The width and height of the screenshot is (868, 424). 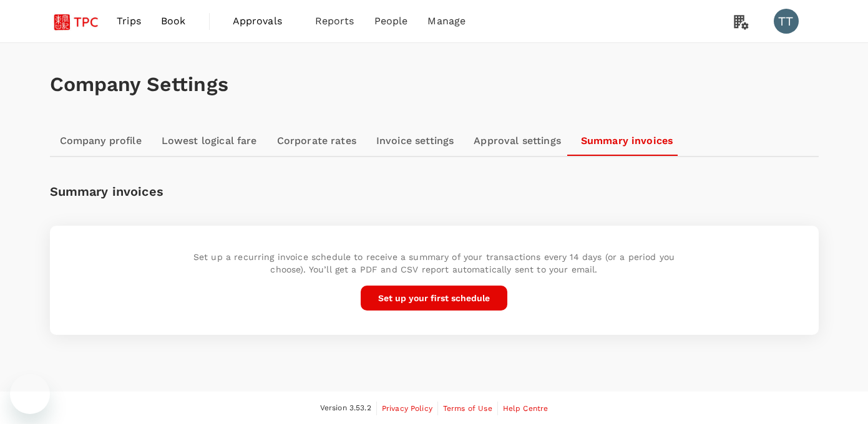 I want to click on a: Privacy Policy, so click(x=407, y=409).